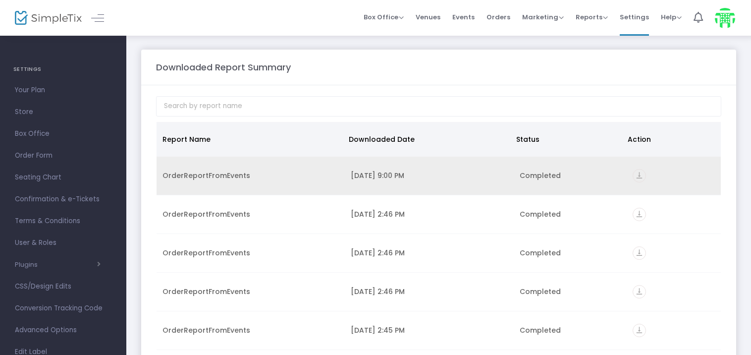 This screenshot has width=751, height=355. What do you see at coordinates (674, 291) in the screenshot?
I see `div: https://go.SimpleTix.com/7yx8s` at bounding box center [674, 291].